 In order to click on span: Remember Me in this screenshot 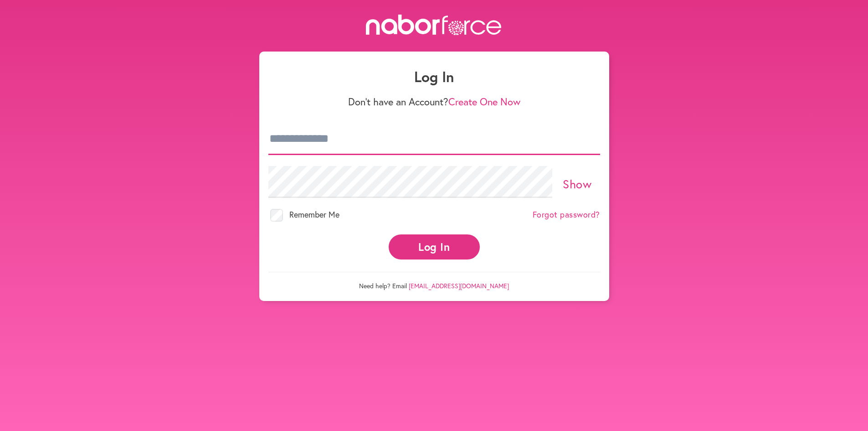, I will do `click(314, 214)`.